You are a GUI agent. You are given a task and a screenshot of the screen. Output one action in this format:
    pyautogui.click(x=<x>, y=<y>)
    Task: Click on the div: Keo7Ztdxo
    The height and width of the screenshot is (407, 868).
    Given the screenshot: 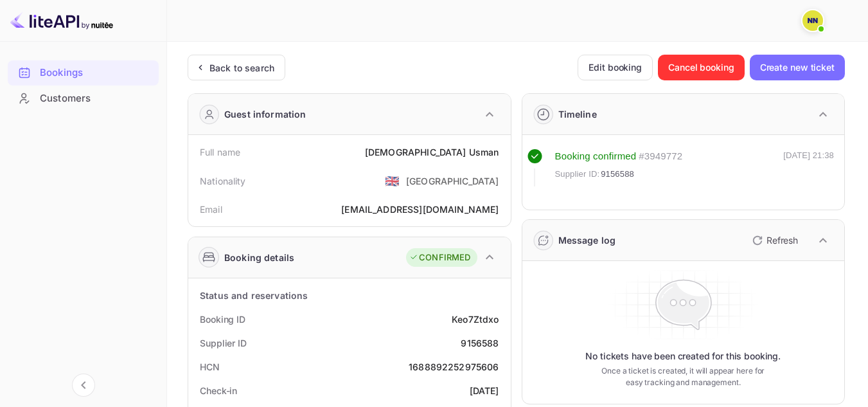 What is the action you would take?
    pyautogui.click(x=475, y=319)
    